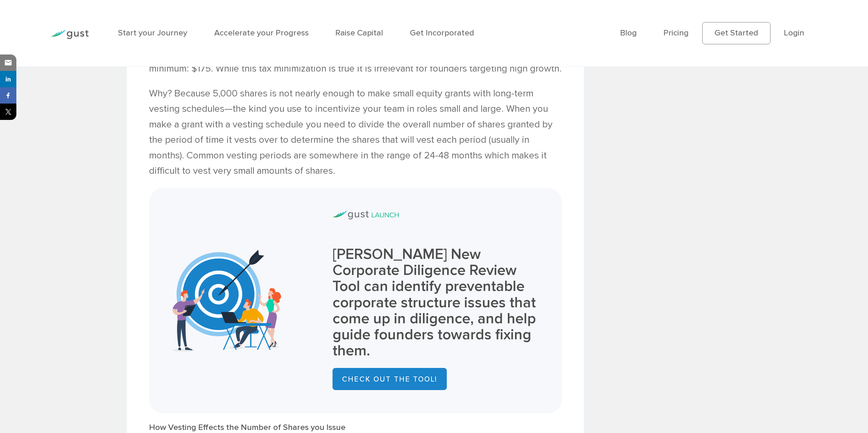 Image resolution: width=868 pixels, height=433 pixels. Describe the element at coordinates (356, 132) in the screenshot. I see `p: Why? Because 5,000 shares is not nearly enough to make small equity grants with long-term vesting...` at that location.